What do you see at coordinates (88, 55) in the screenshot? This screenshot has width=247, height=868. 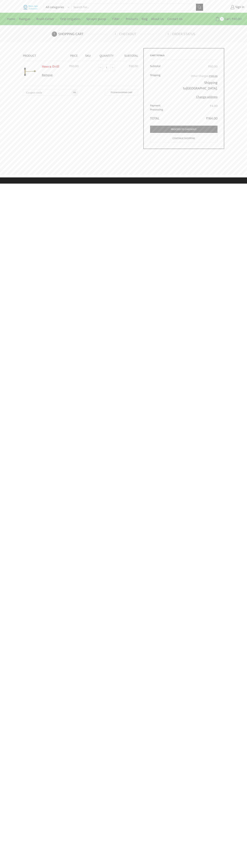 I see `th: SKU` at bounding box center [88, 55].